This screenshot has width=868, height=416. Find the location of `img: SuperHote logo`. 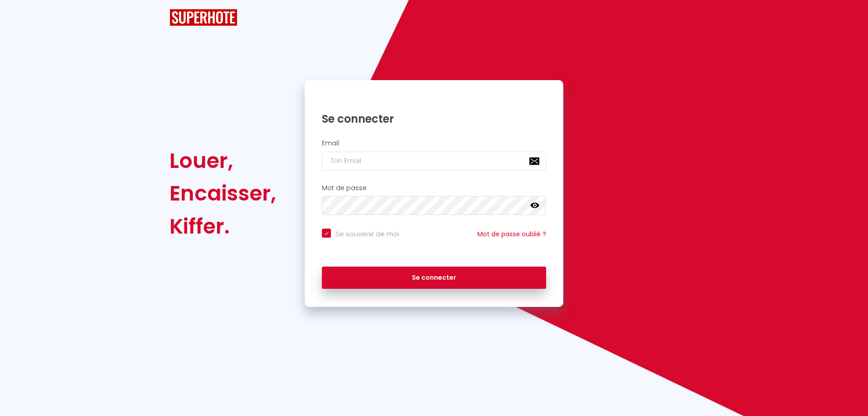

img: SuperHote logo is located at coordinates (203, 17).